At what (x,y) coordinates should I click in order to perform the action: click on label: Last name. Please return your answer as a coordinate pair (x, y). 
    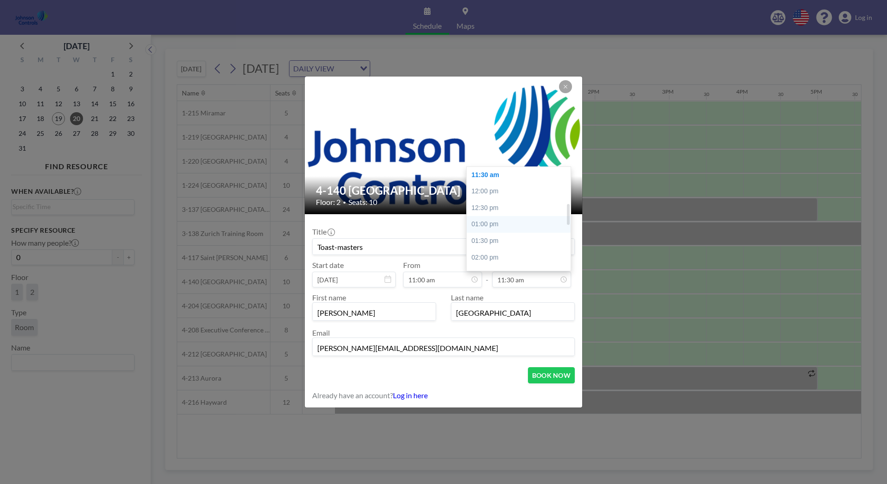
    Looking at the image, I should click on (467, 297).